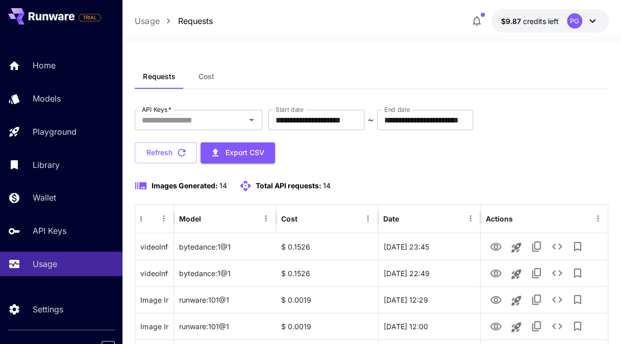 The height and width of the screenshot is (344, 621). What do you see at coordinates (541, 21) in the screenshot?
I see `span: credits left` at bounding box center [541, 21].